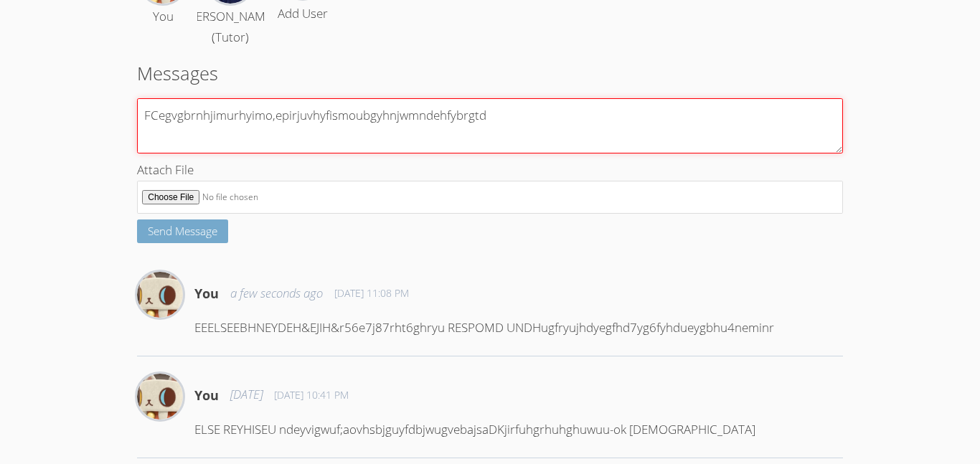 The height and width of the screenshot is (464, 980). Describe the element at coordinates (302, 14) in the screenshot. I see `div: Add User` at that location.